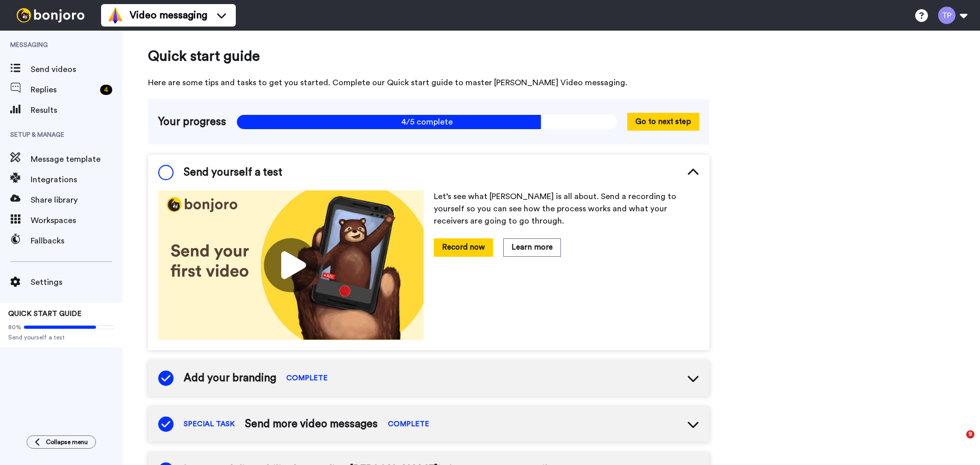 The image size is (980, 465). I want to click on span: Results, so click(77, 111).